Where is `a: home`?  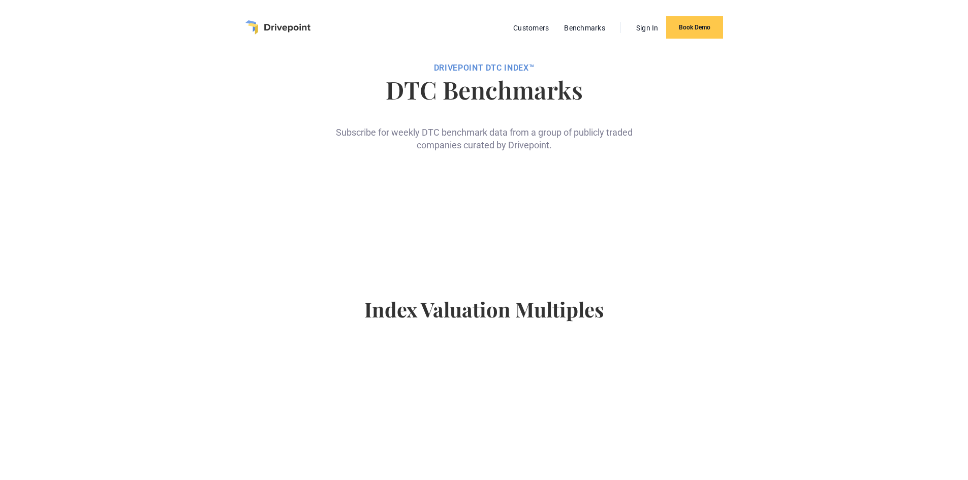 a: home is located at coordinates (278, 27).